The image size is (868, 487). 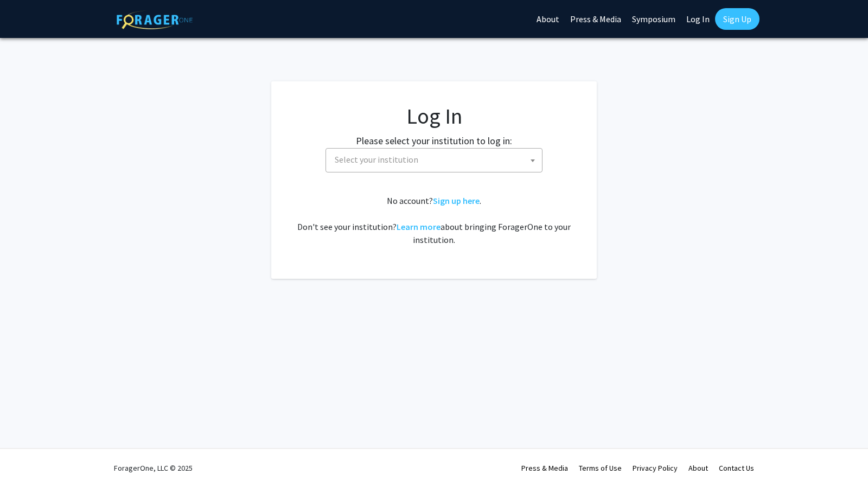 What do you see at coordinates (544, 468) in the screenshot?
I see `a: Press & Media` at bounding box center [544, 468].